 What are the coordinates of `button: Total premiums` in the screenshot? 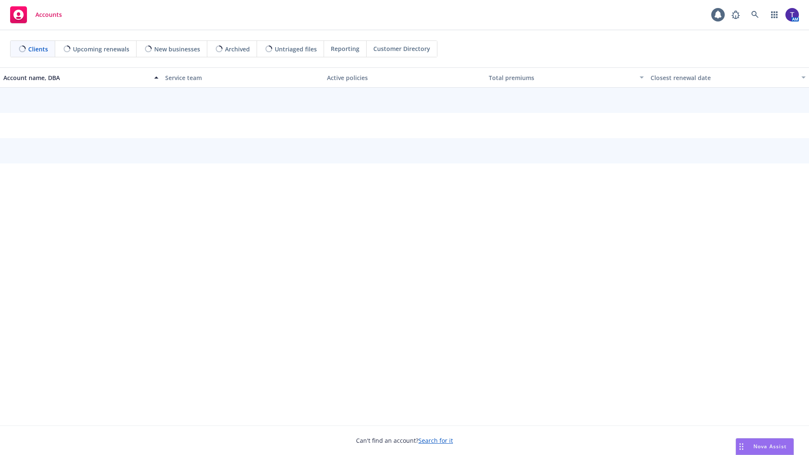 It's located at (566, 78).